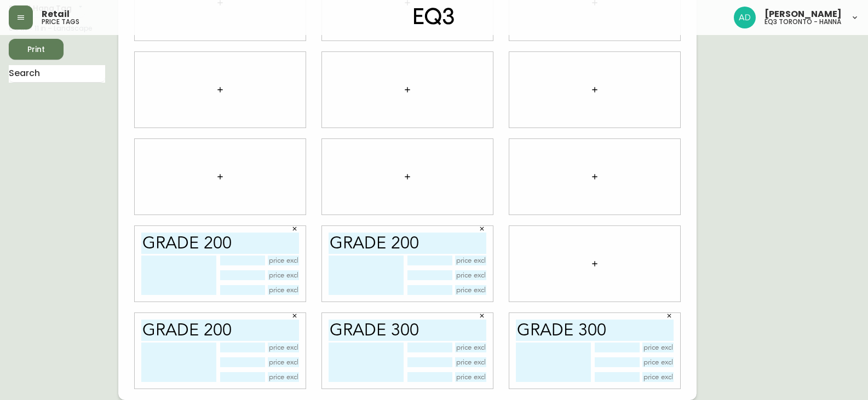 This screenshot has height=400, width=868. Describe the element at coordinates (57, 74) in the screenshot. I see `input: Search` at that location.